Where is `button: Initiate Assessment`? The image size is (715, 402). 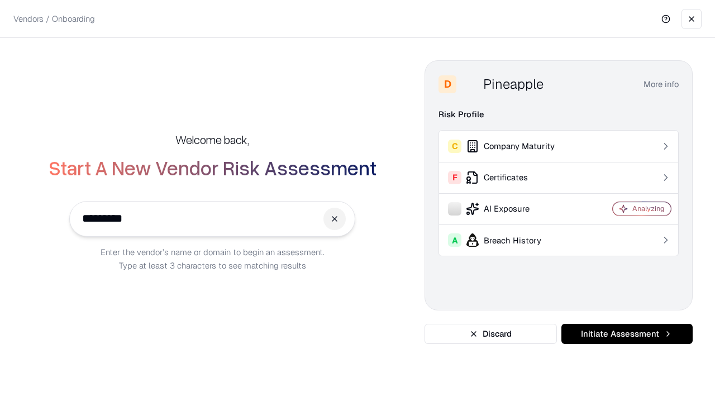 button: Initiate Assessment is located at coordinates (626, 334).